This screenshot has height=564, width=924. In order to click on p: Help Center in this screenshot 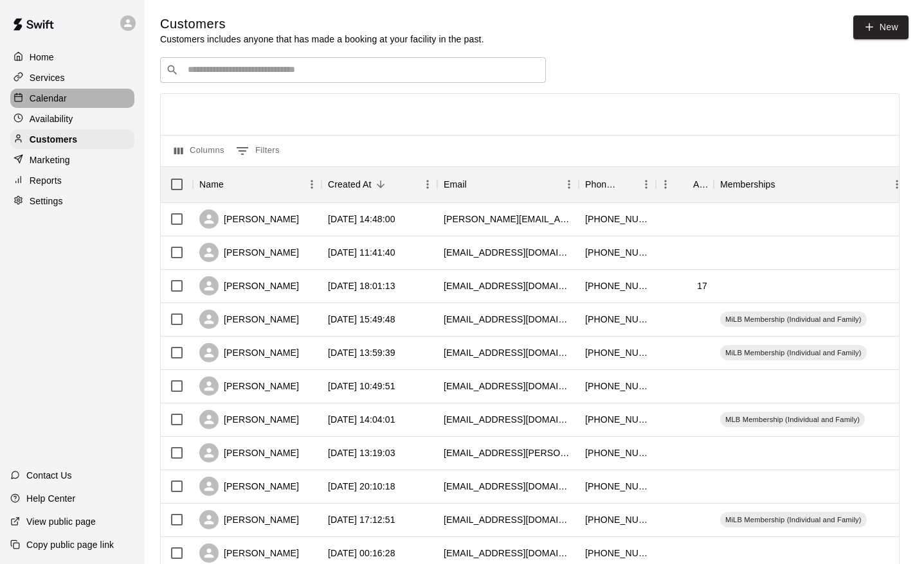, I will do `click(51, 499)`.